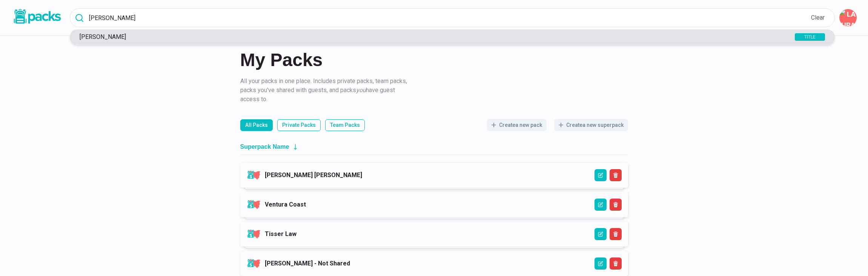  What do you see at coordinates (591, 125) in the screenshot?
I see `button: Createa new superpack` at bounding box center [591, 125].